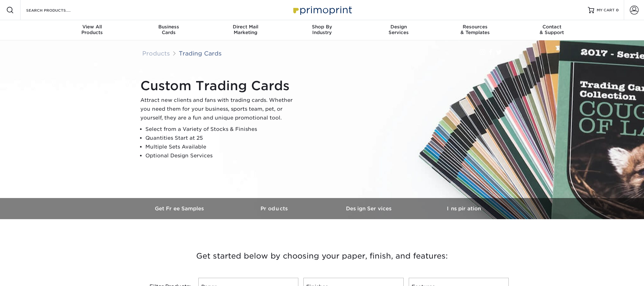 The image size is (644, 286). What do you see at coordinates (219, 109) in the screenshot?
I see `p: Attract new clients and fans with trading cards. Whether you need them for your business, sports ...` at bounding box center [219, 109].